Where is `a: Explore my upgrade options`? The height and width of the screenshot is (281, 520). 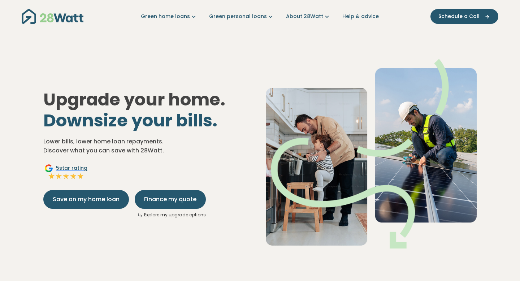
a: Explore my upgrade options is located at coordinates (175, 215).